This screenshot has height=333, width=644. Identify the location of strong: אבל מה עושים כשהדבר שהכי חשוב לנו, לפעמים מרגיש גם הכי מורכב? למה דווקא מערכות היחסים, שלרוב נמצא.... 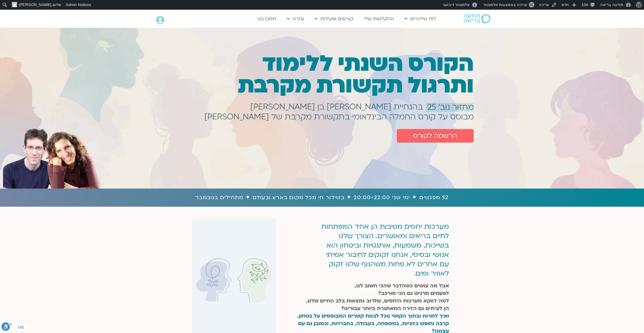
(378, 293).